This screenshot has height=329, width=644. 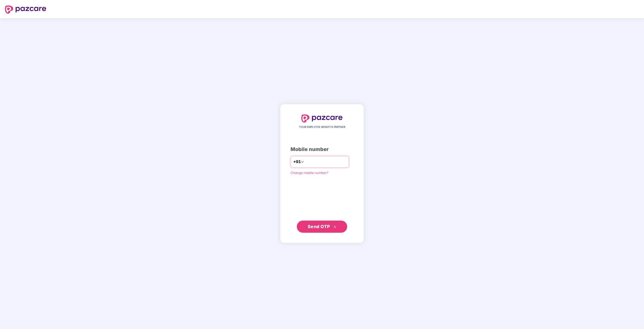 What do you see at coordinates (318, 226) in the screenshot?
I see `span: Send OTP` at bounding box center [318, 226].